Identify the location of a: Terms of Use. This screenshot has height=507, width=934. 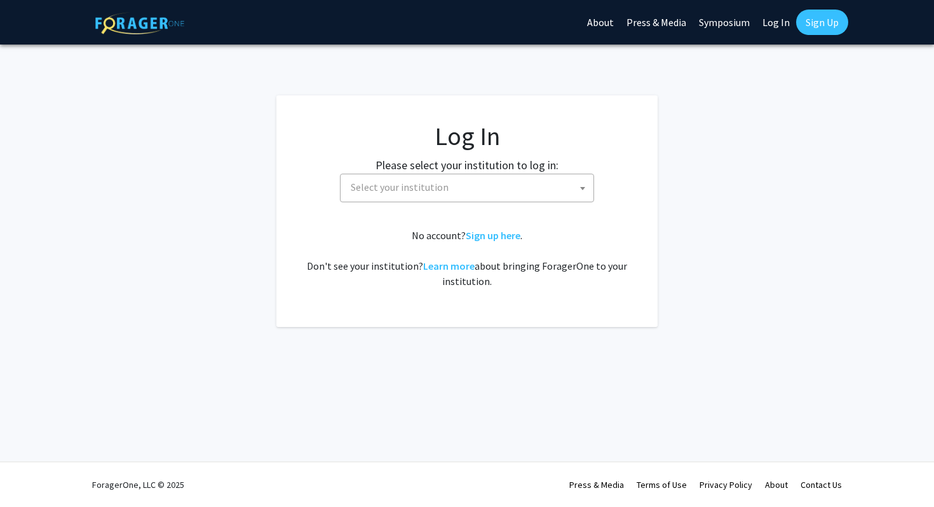
(662, 484).